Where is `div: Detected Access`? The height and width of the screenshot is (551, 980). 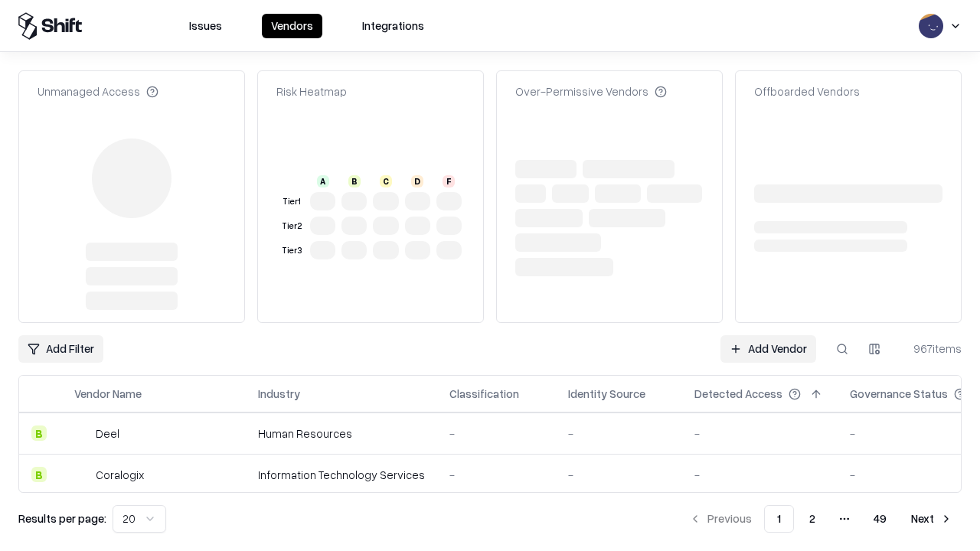
div: Detected Access is located at coordinates (738, 393).